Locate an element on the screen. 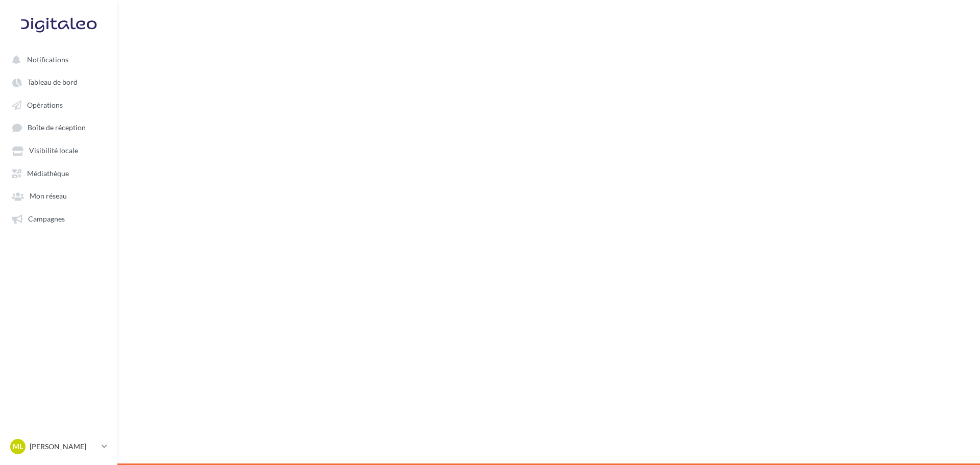 The image size is (980, 465). span: Médiathèque is located at coordinates (48, 173).